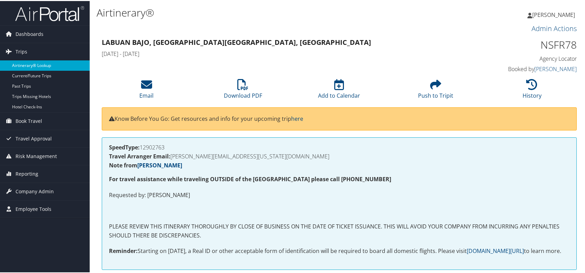  What do you see at coordinates (50, 12) in the screenshot?
I see `img: airportal-logo.png` at bounding box center [50, 12].